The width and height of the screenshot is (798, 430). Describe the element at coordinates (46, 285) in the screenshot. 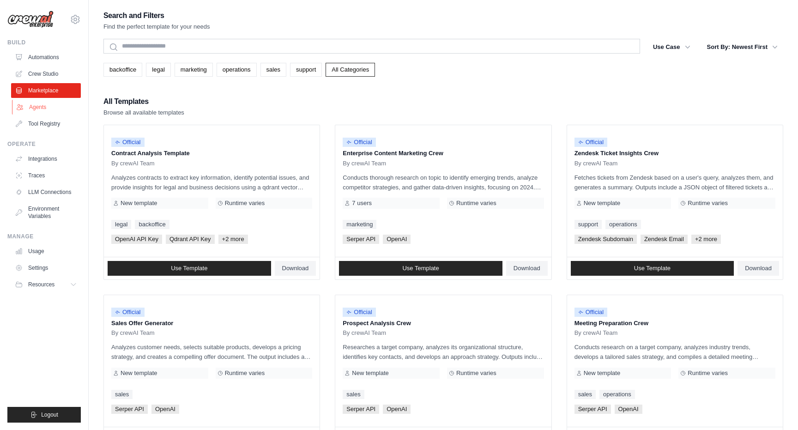

I see `button: Resources` at that location.